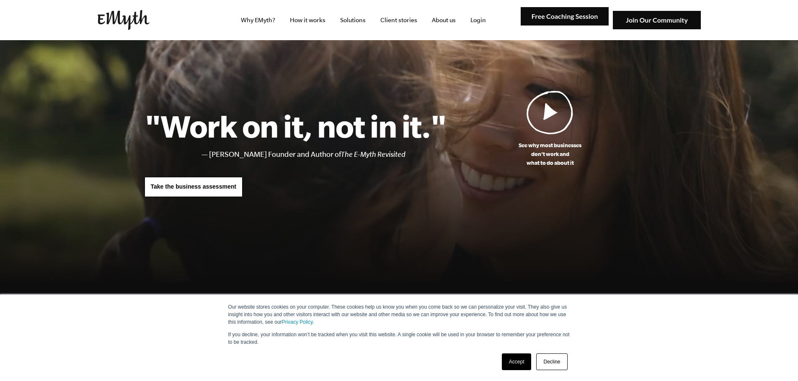 This screenshot has height=381, width=798. Describe the element at coordinates (193, 187) in the screenshot. I see `a: Take the business assessment` at that location.